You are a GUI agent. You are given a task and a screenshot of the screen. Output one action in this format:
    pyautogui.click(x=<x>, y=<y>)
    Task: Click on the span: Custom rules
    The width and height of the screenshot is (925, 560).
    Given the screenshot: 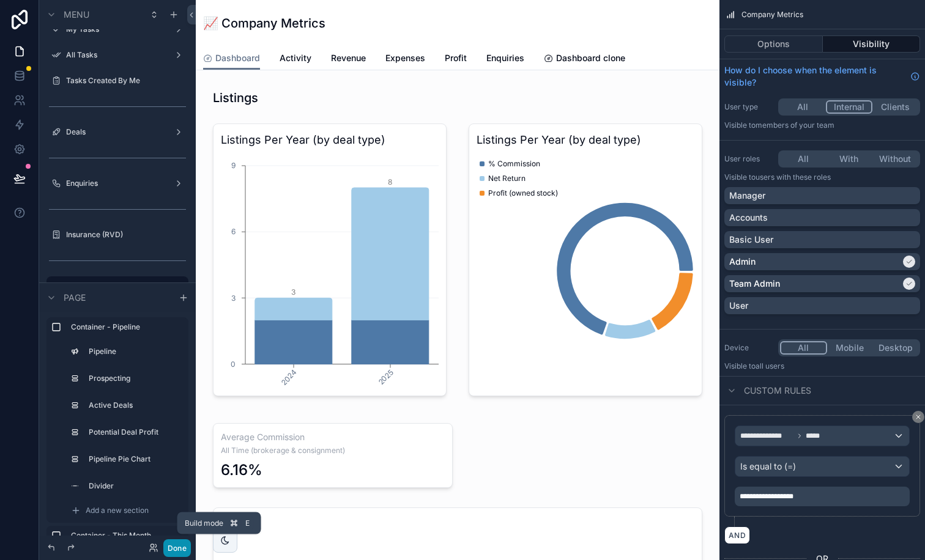 What is the action you would take?
    pyautogui.click(x=778, y=391)
    